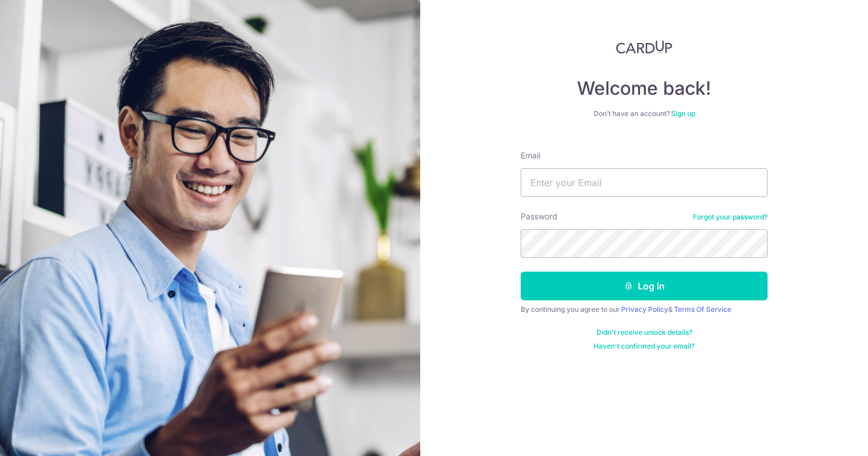  What do you see at coordinates (530, 156) in the screenshot?
I see `label: Email` at bounding box center [530, 156].